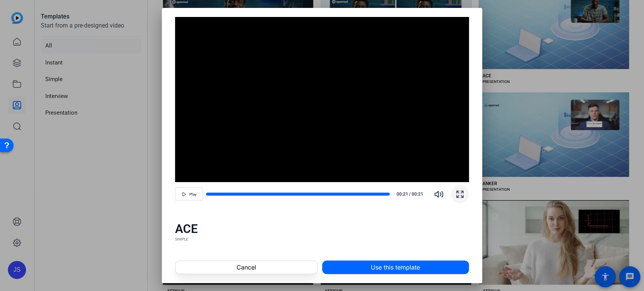  I want to click on button: Play, so click(189, 194).